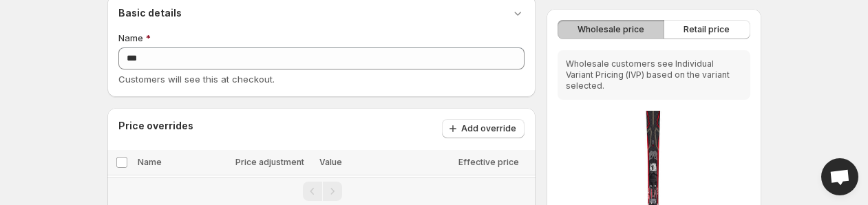 Image resolution: width=868 pixels, height=205 pixels. I want to click on span: Add override, so click(489, 129).